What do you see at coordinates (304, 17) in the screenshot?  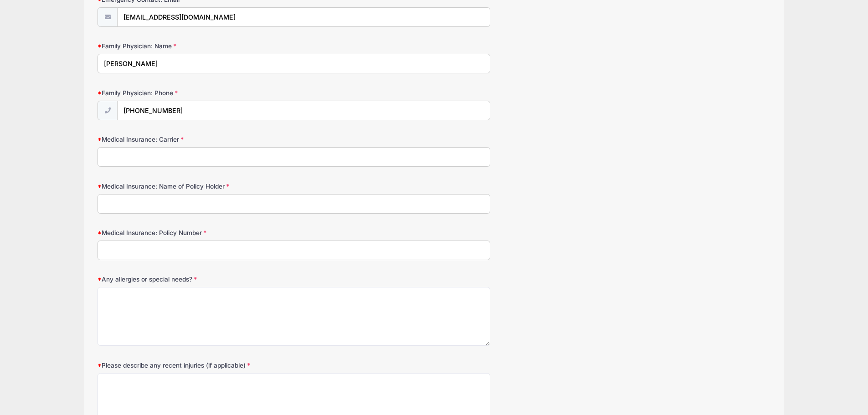 I see `input: email@email.com` at bounding box center [304, 17].